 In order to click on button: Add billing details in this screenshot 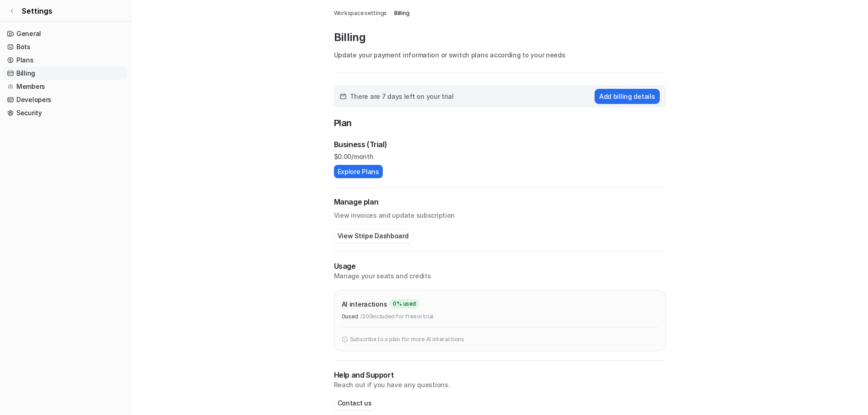, I will do `click(627, 96)`.